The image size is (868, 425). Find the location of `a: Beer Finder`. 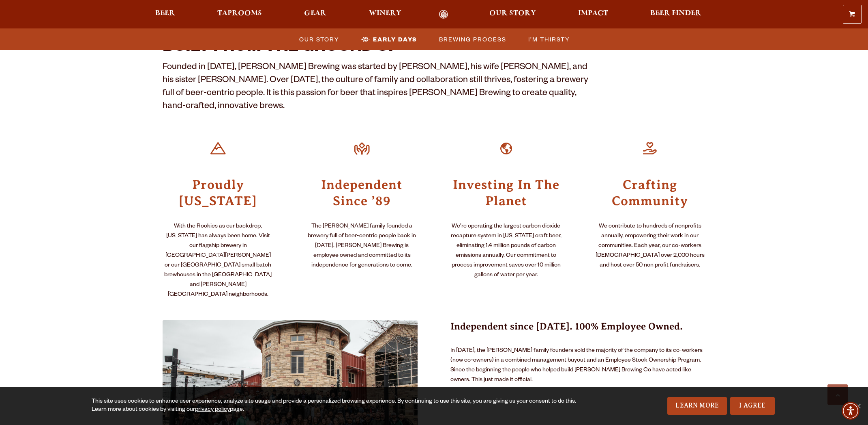

a: Beer Finder is located at coordinates (676, 14).